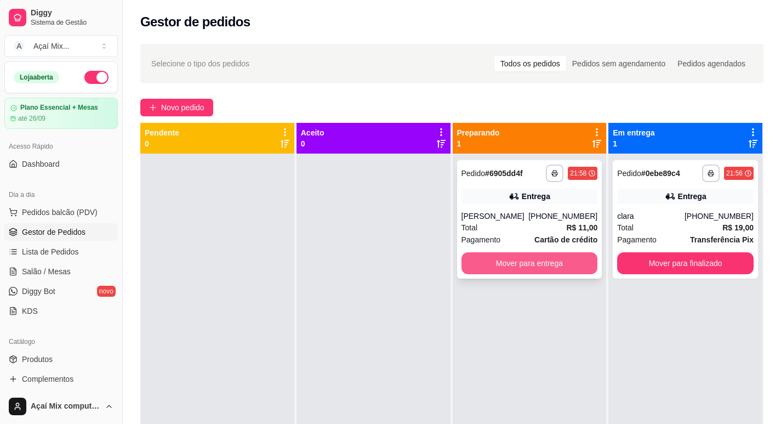 This screenshot has width=781, height=424. What do you see at coordinates (660, 173) in the screenshot?
I see `strong: # 0ebe89c4` at bounding box center [660, 173].